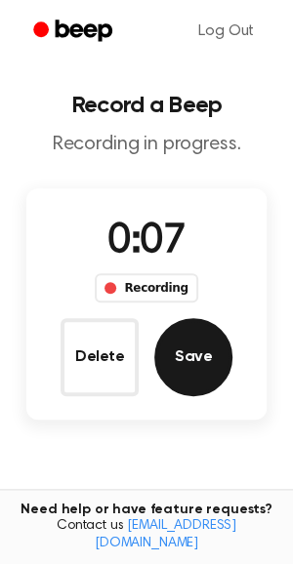  What do you see at coordinates (146, 144) in the screenshot?
I see `p: Recording in progress.` at bounding box center [146, 144].